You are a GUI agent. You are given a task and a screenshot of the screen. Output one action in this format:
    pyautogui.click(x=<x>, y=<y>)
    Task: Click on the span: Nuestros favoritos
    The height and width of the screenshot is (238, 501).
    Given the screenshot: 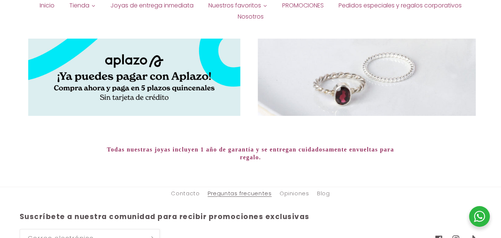 What is the action you would take?
    pyautogui.click(x=235, y=6)
    